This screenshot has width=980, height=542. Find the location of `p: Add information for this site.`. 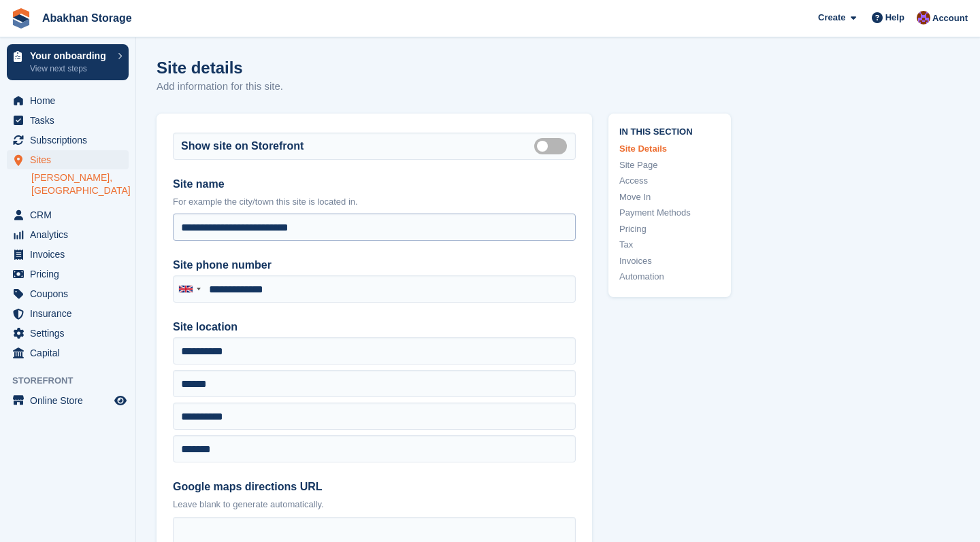

p: Add information for this site. is located at coordinates (220, 86).